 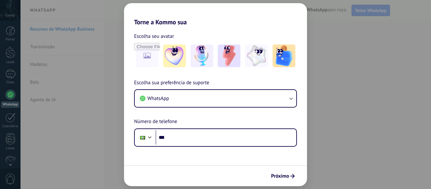 I want to click on span: Número de telefone, so click(x=155, y=122).